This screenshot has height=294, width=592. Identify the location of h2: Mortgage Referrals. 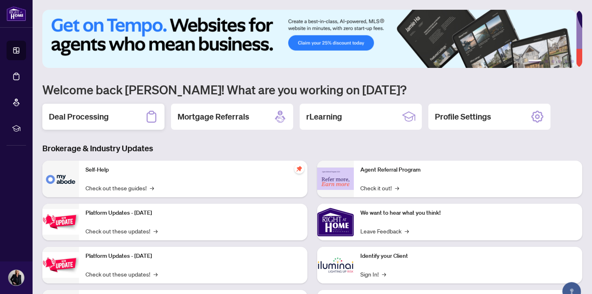
(213, 117).